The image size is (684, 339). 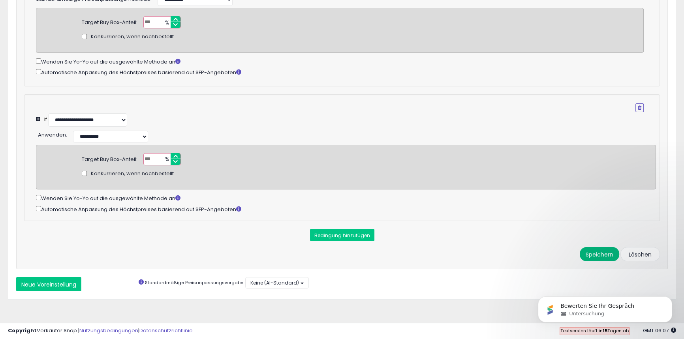 What do you see at coordinates (58, 331) in the screenshot?
I see `font: Verkäufer Snap |` at bounding box center [58, 331].